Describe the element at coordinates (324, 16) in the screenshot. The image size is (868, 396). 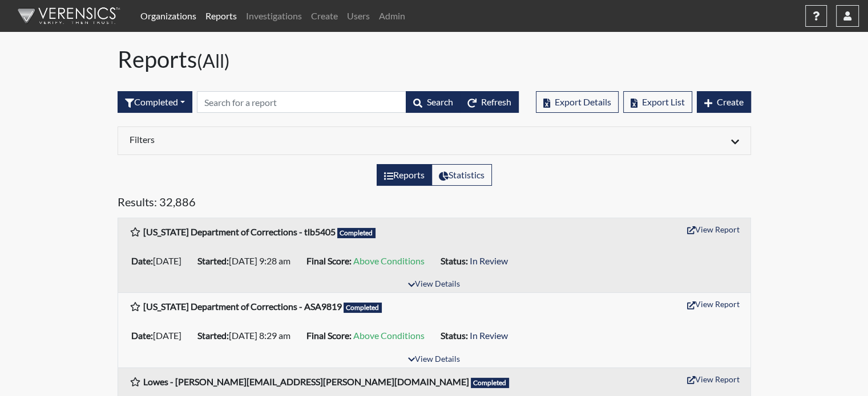
I see `a: Create` at that location.